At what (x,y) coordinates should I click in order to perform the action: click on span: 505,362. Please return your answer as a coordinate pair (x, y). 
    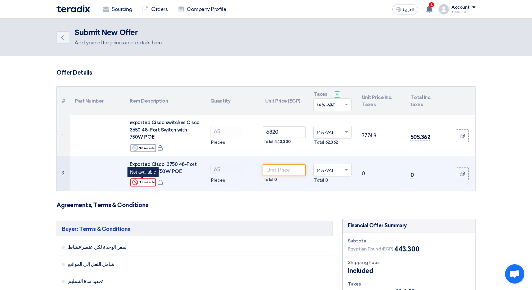
    Looking at the image, I should click on (420, 137).